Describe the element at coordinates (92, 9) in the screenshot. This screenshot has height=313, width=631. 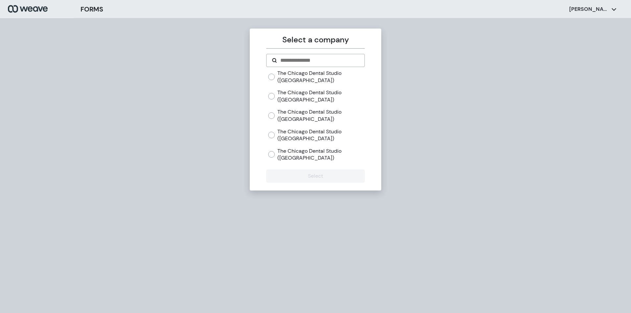
I see `h3: FORMS` at that location.